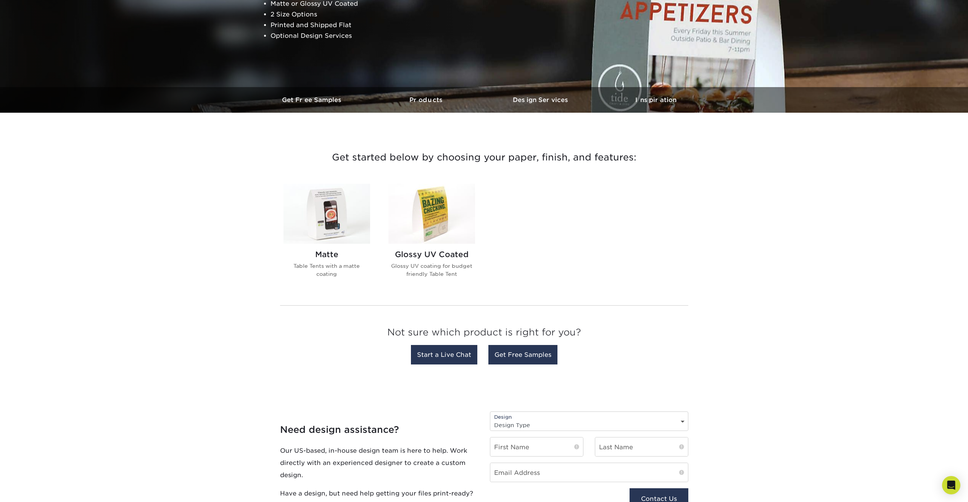 This screenshot has width=968, height=502. What do you see at coordinates (484, 157) in the screenshot?
I see `h3: Get started below by choosing your paper, finish, and features:` at bounding box center [484, 157].